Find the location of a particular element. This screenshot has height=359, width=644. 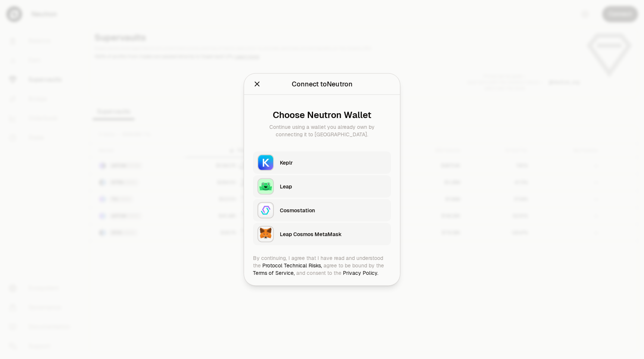

img: Leap is located at coordinates (266, 186).